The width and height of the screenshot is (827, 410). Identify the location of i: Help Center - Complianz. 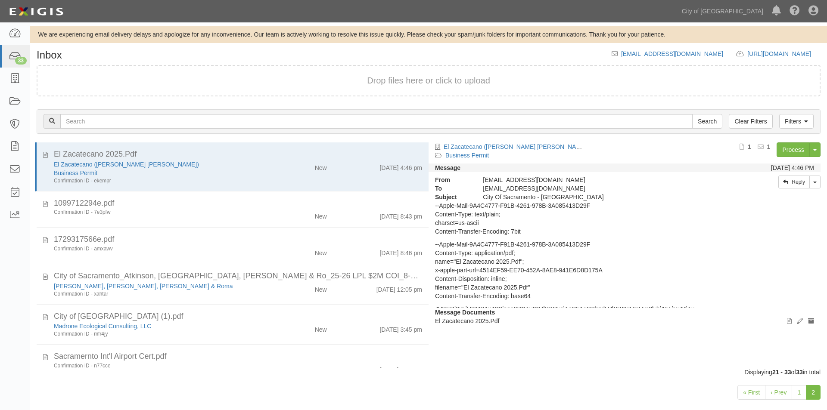
(795, 11).